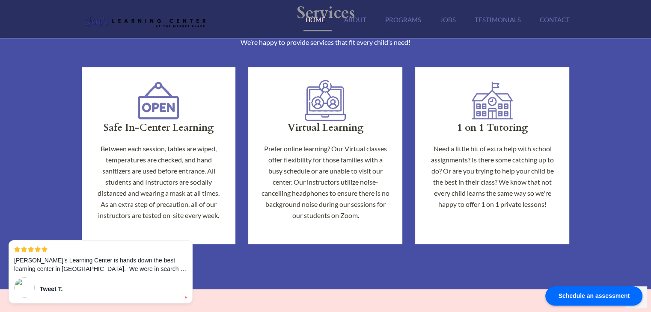  What do you see at coordinates (498, 25) in the screenshot?
I see `a: Testimonials` at bounding box center [498, 25].